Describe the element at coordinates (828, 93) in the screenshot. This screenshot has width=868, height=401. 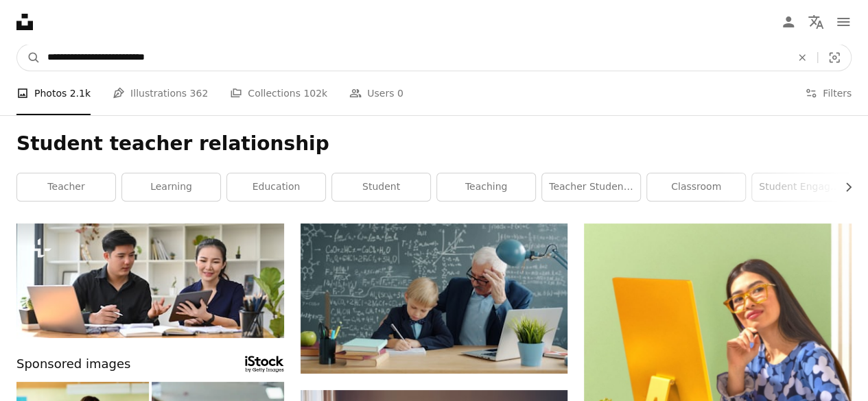
I see `button: Filters` at that location.